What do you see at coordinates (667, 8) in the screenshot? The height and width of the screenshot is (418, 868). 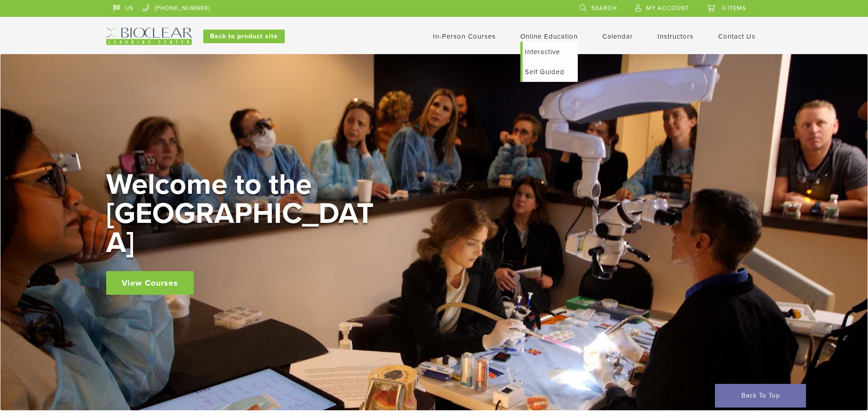 I see `span: My Account` at bounding box center [667, 8].